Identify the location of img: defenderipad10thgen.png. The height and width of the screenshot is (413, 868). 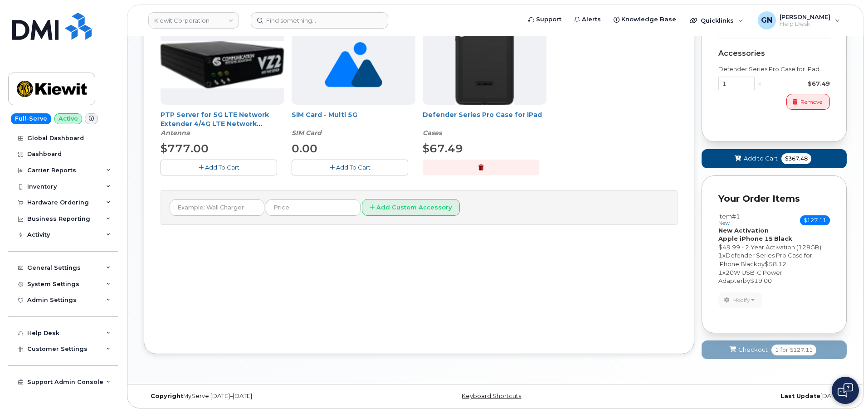
(484, 65).